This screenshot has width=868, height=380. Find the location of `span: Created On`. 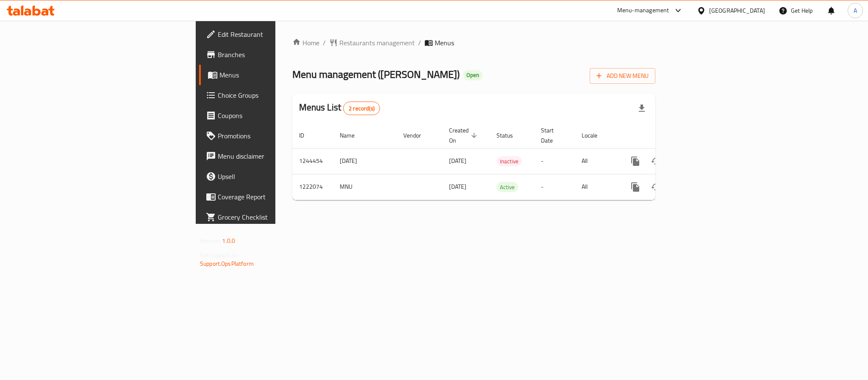

span: Created On is located at coordinates (464, 136).